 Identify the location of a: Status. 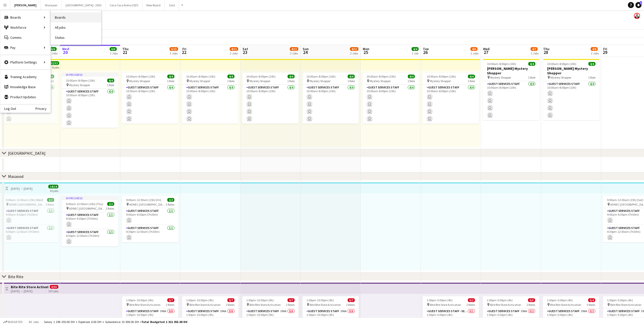
(76, 38).